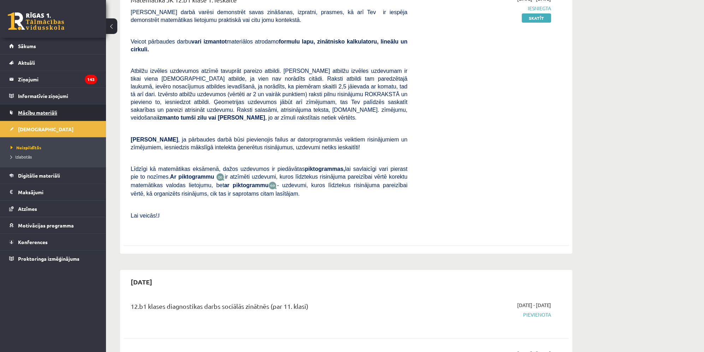 The image size is (704, 352). Describe the element at coordinates (39, 175) in the screenshot. I see `span: Digitālie materiāli` at that location.